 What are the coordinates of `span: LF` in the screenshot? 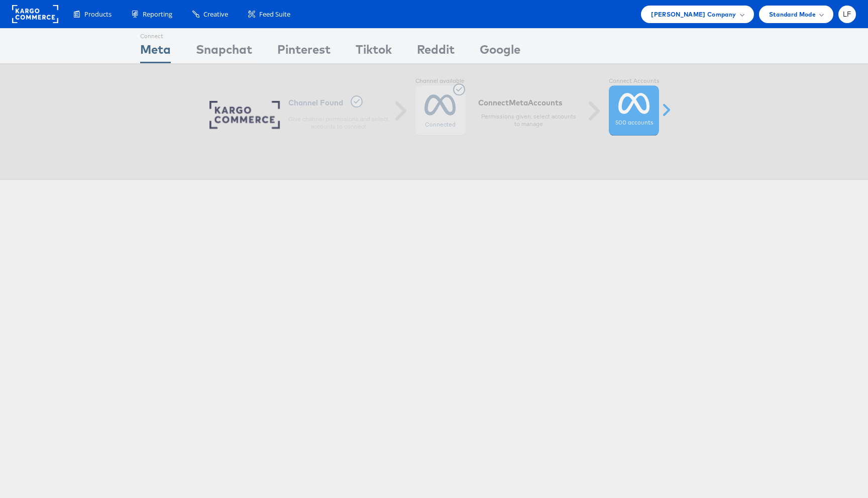 It's located at (846, 14).